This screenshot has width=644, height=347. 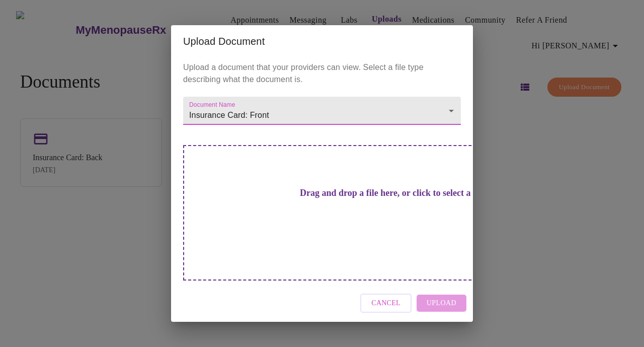 I want to click on h2: Upload Document, so click(x=322, y=42).